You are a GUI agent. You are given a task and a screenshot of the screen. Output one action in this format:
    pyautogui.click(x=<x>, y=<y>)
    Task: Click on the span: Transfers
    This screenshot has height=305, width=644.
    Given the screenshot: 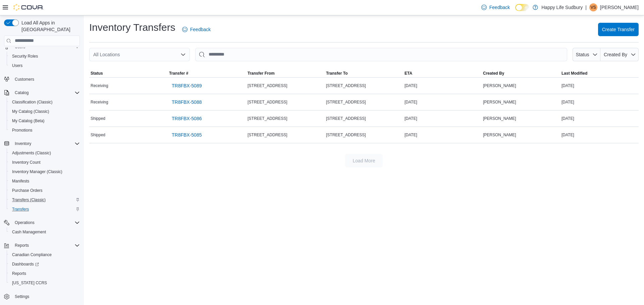 What is the action you would take?
    pyautogui.click(x=20, y=209)
    